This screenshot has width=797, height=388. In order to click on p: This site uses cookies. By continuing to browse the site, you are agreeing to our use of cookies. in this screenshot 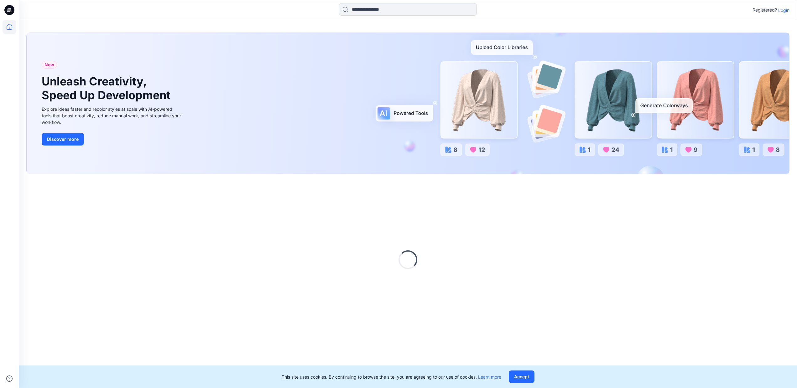, I will do `click(391, 377)`.